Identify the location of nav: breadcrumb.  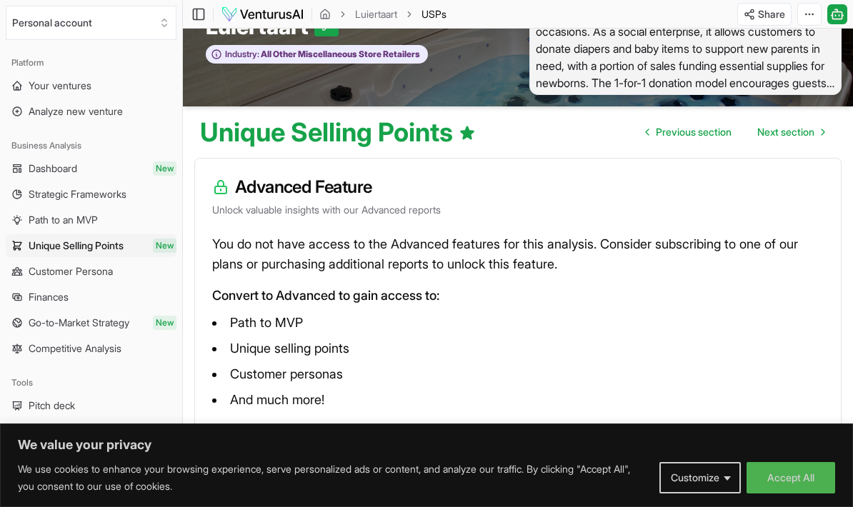
(383, 14).